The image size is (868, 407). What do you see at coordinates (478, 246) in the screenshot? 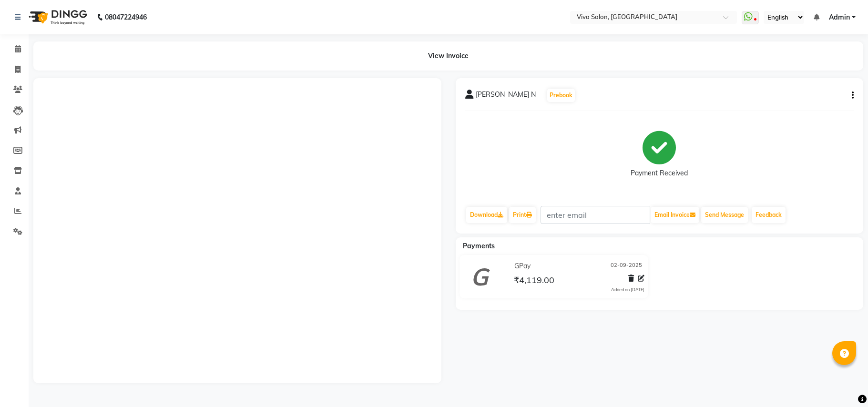
I see `span: Payments` at bounding box center [478, 246].